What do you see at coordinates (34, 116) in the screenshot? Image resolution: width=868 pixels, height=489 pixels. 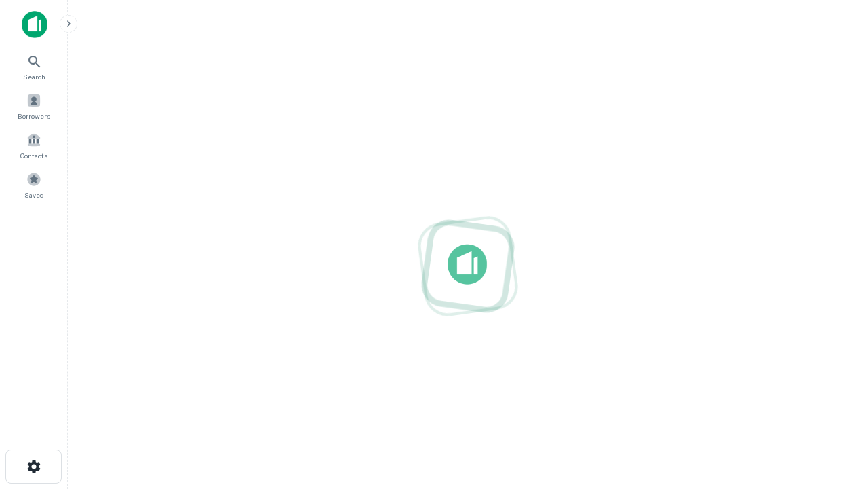 I see `span: Borrowers` at bounding box center [34, 116].